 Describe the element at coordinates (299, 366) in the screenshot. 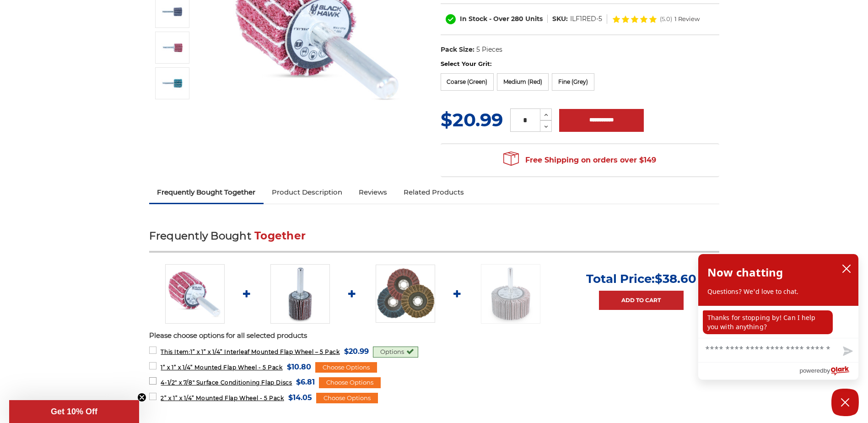

I see `span: $10.80` at that location.